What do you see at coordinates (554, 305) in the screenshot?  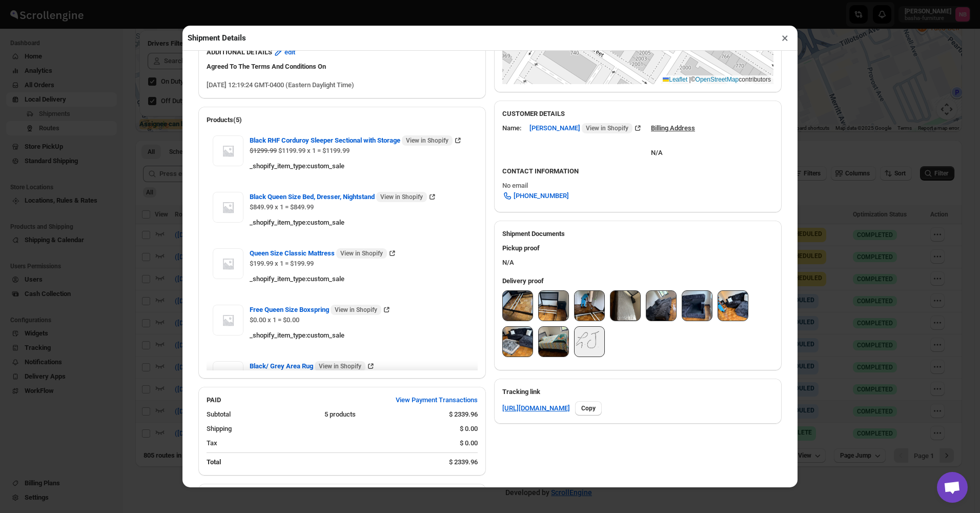 I see `img: Xx1smGosESq2LHcl44ixk.jpg` at bounding box center [554, 305].